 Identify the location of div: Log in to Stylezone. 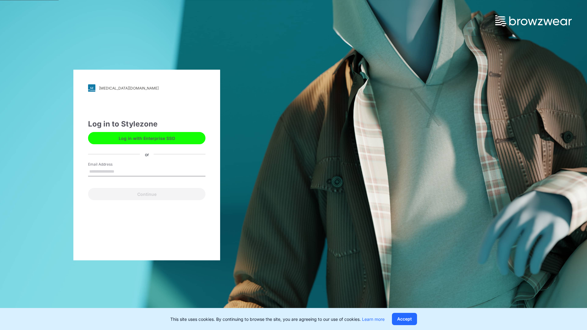
(147, 124).